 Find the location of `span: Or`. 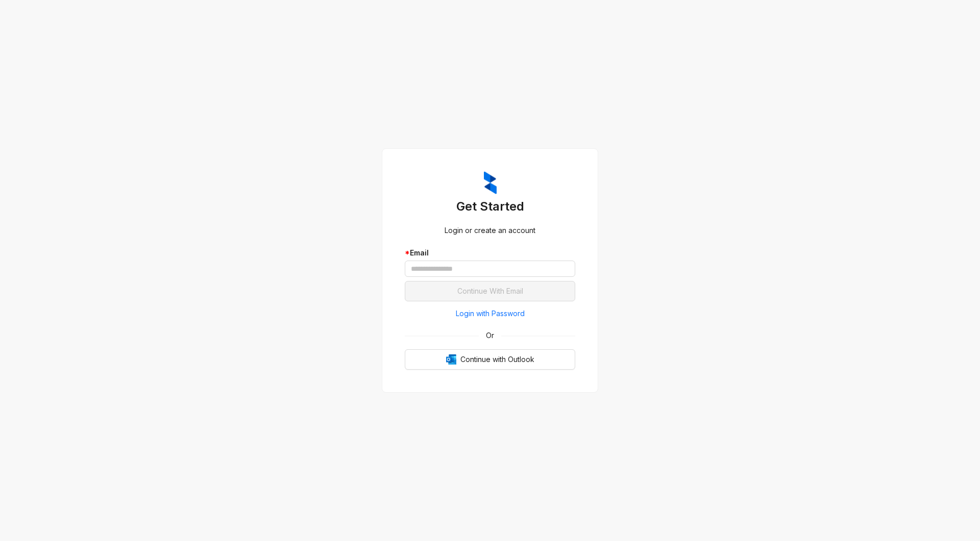

span: Or is located at coordinates (490, 335).